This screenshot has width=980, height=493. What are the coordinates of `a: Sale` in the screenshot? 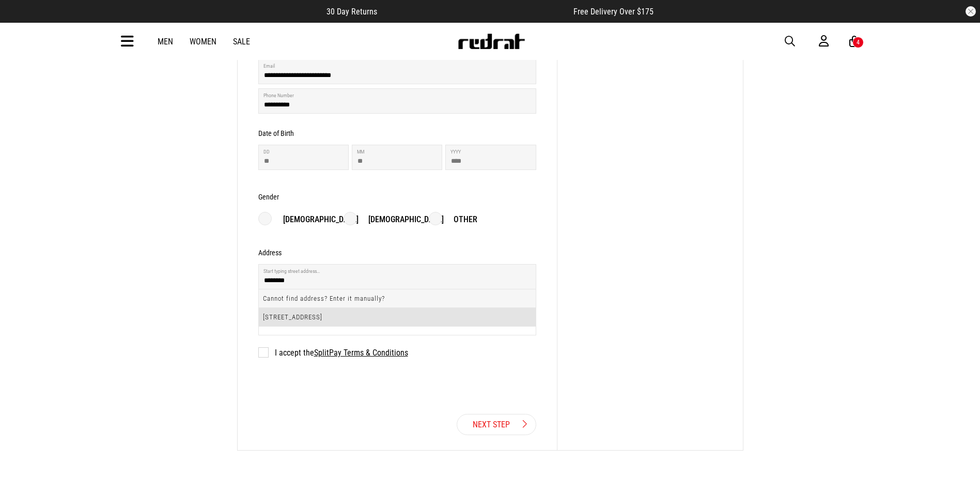 It's located at (241, 41).